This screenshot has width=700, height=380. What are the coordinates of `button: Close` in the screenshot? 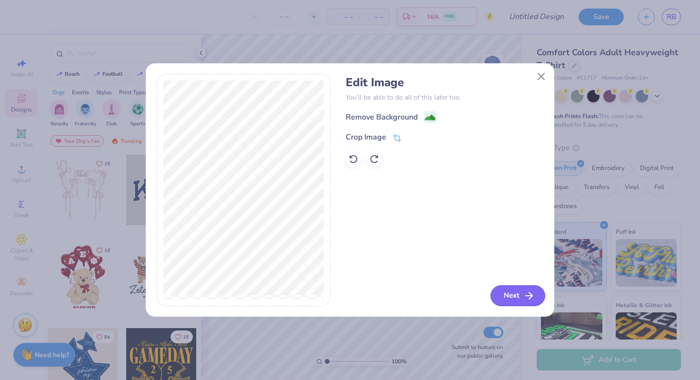 It's located at (541, 76).